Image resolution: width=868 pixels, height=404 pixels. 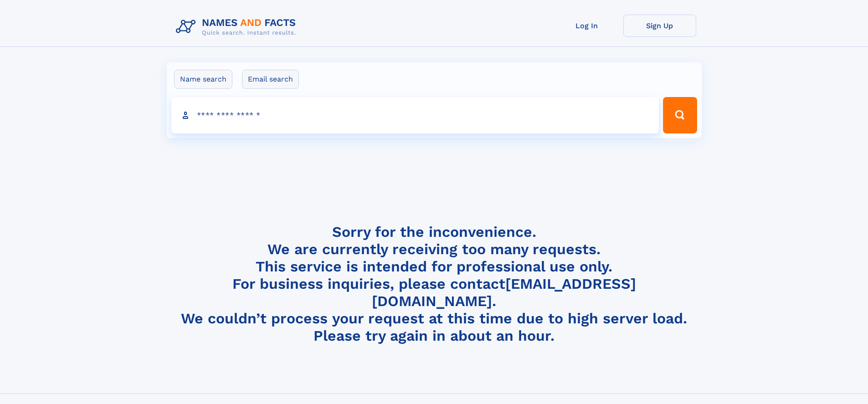 I want to click on input: search input, so click(x=415, y=115).